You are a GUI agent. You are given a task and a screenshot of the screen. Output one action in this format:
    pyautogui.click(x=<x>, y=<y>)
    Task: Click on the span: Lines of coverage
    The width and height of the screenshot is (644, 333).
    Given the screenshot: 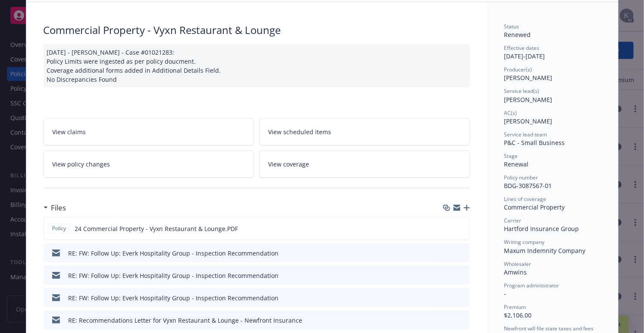 What is the action you would take?
    pyautogui.click(x=526, y=199)
    